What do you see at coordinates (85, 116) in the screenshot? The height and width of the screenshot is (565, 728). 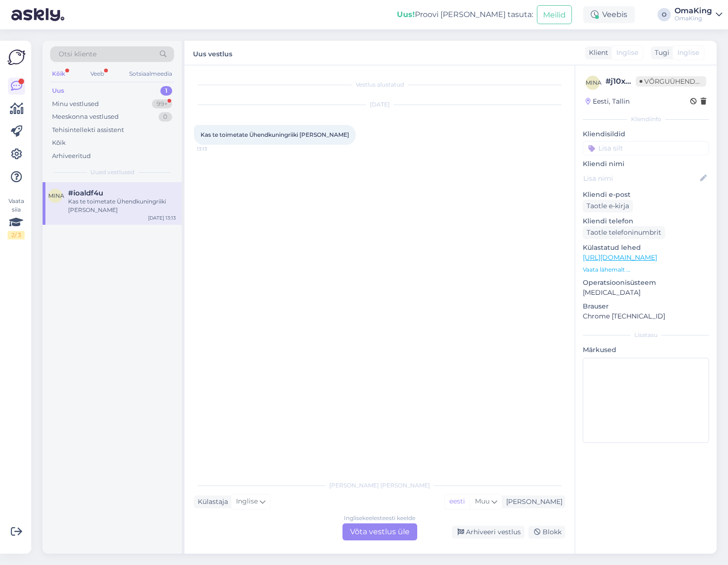 I see `font: Meeskonna vestlused` at bounding box center [85, 116].